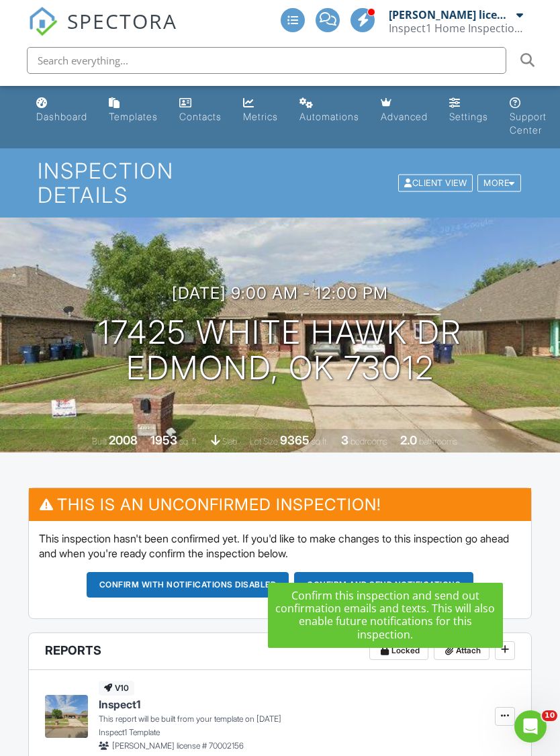  What do you see at coordinates (263, 441) in the screenshot?
I see `span: Lot Size` at bounding box center [263, 441].